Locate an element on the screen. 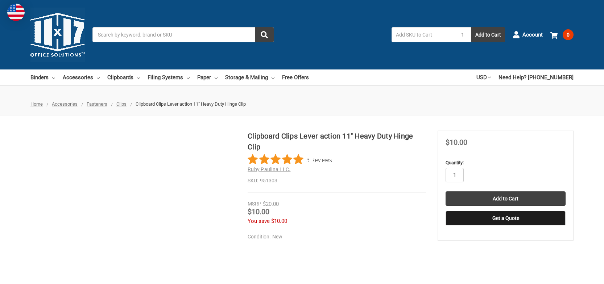 Image resolution: width=604 pixels, height=284 pixels. div: MSRP is located at coordinates (254, 204).